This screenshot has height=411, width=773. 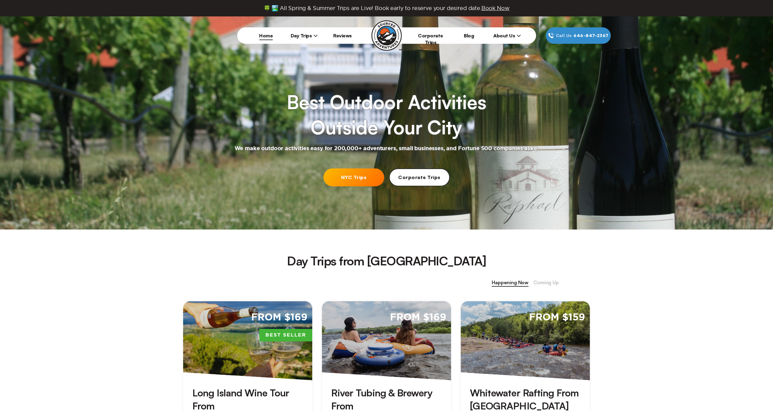 What do you see at coordinates (387, 149) in the screenshot?
I see `h2: We make outdoor activities easy for 200,000+ adventurers, small businesses, and Fortune 500 compa...` at bounding box center [387, 149].